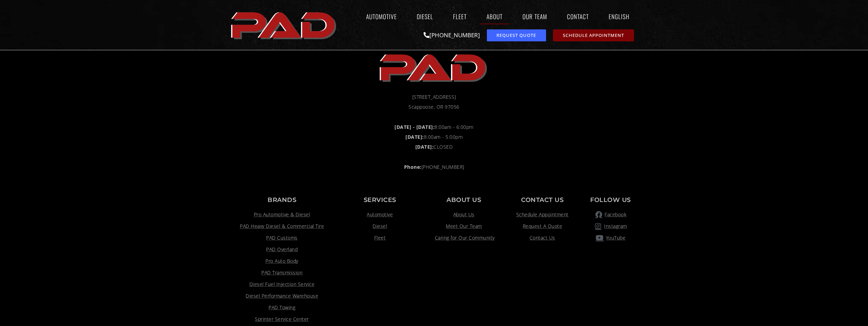 This screenshot has height=326, width=868. What do you see at coordinates (464, 200) in the screenshot?
I see `p: About Us` at bounding box center [464, 200].